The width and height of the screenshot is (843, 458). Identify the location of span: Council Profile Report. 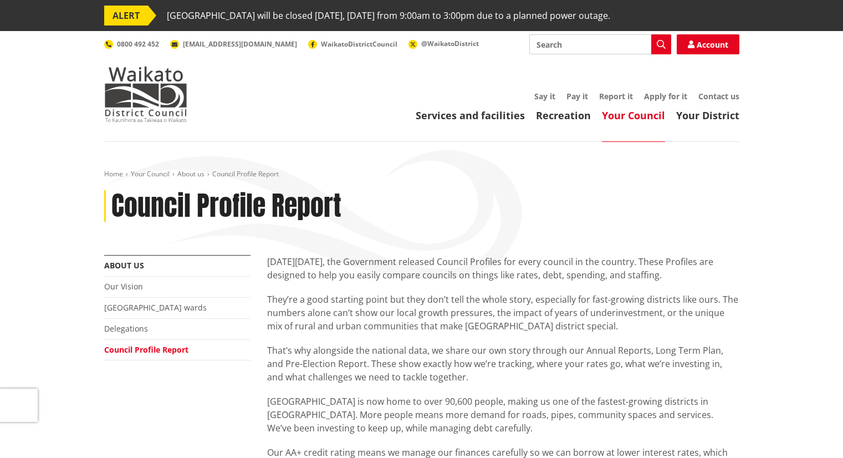
(246, 173).